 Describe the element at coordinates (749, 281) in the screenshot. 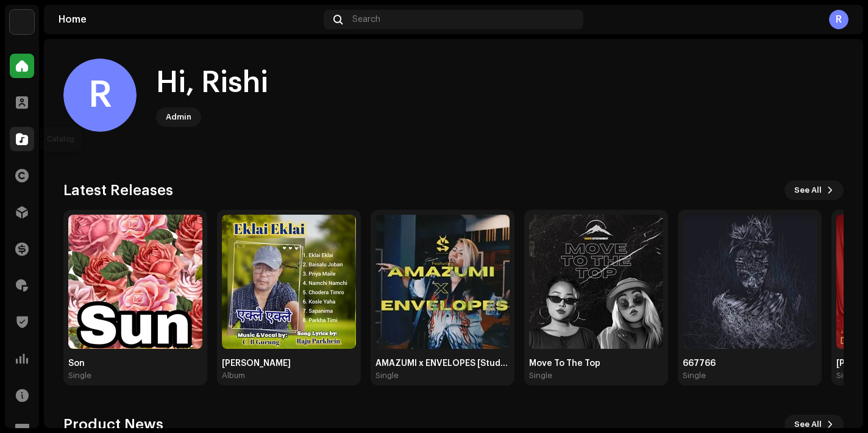

I see `img: e4a187ae-5861-4b6f-97be-4d2b39625457` at that location.